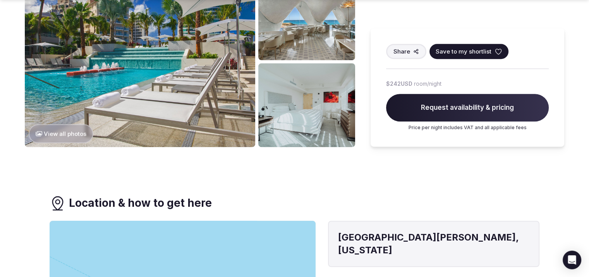 This screenshot has width=589, height=277. What do you see at coordinates (572, 260) in the screenshot?
I see `div: Open Intercom Messenger` at bounding box center [572, 260].